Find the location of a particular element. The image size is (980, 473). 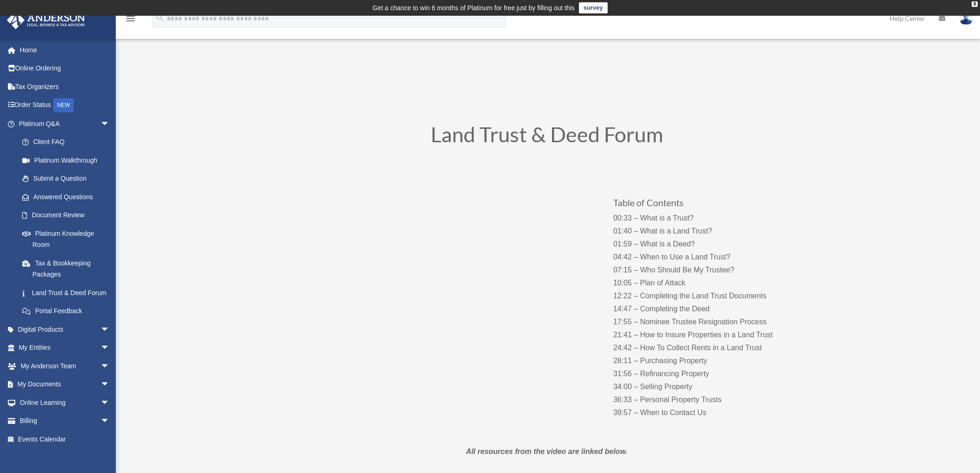

a: Digital Productsarrow_drop_down is located at coordinates (65, 329).